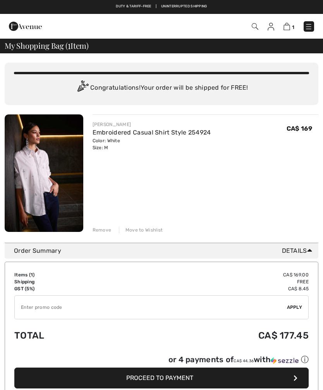  I want to click on td: Free, so click(216, 282).